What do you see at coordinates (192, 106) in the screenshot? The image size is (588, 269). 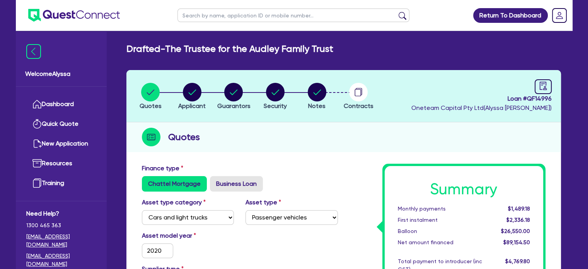 I see `span: Applicant` at bounding box center [192, 106].